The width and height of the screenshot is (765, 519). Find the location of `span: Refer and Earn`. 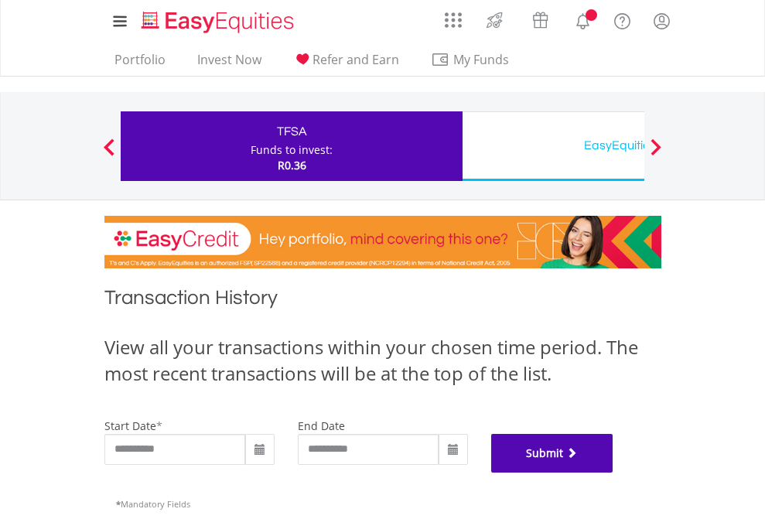

span: Refer and Earn is located at coordinates (356, 60).